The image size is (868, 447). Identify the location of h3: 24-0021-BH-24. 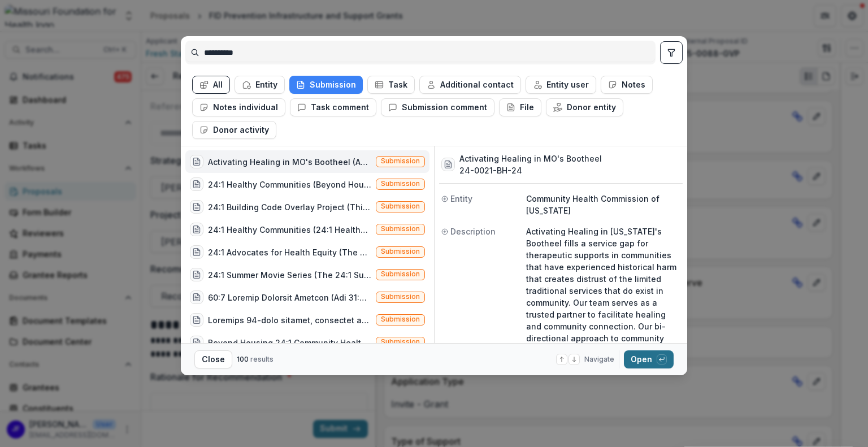
(531, 170).